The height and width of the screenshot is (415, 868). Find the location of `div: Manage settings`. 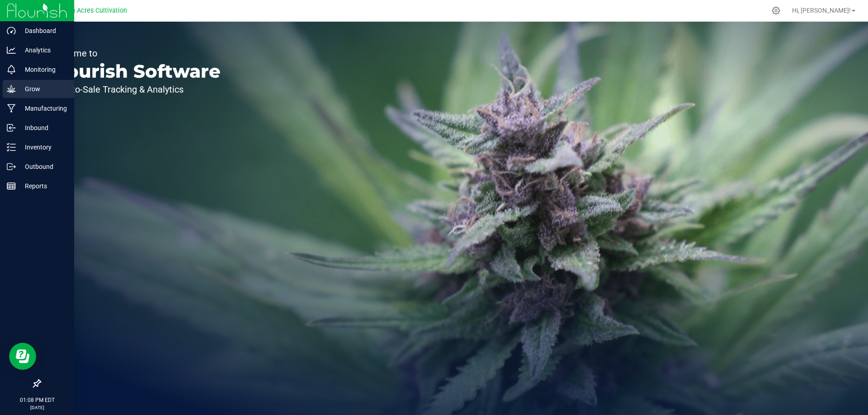

div: Manage settings is located at coordinates (776, 11).